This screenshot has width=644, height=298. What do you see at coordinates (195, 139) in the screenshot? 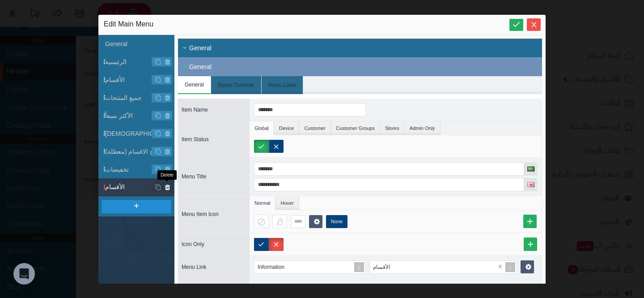
I see `span: Item Status` at bounding box center [195, 139].